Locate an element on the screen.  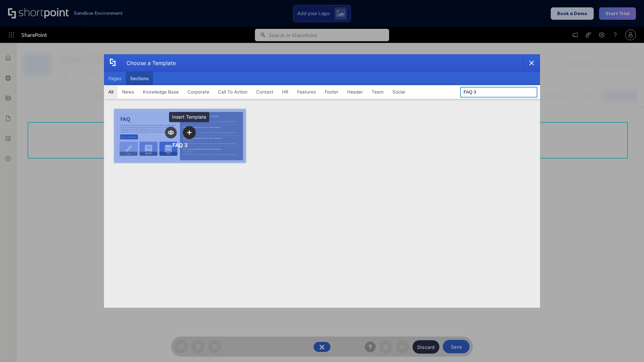
button: Pages is located at coordinates (115, 78).